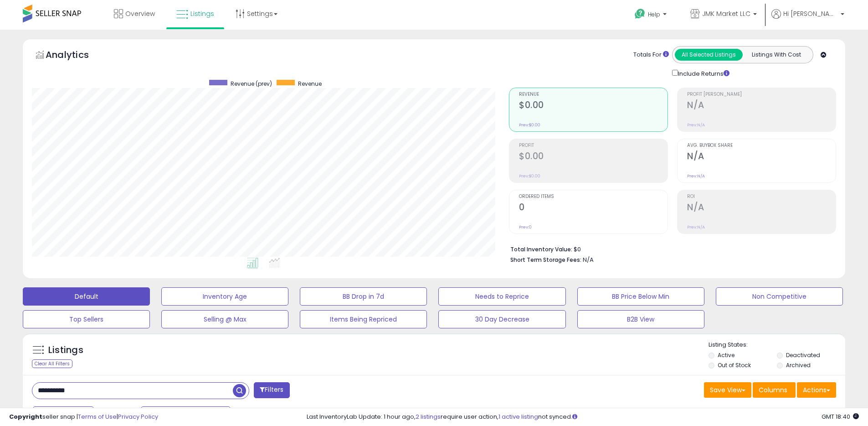 This screenshot has height=426, width=868. What do you see at coordinates (363, 319) in the screenshot?
I see `button: Items Being Repriced` at bounding box center [363, 319].